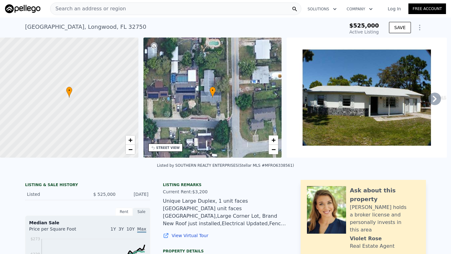 This screenshot has width=451, height=254. I want to click on div: Property details, so click(226, 252).